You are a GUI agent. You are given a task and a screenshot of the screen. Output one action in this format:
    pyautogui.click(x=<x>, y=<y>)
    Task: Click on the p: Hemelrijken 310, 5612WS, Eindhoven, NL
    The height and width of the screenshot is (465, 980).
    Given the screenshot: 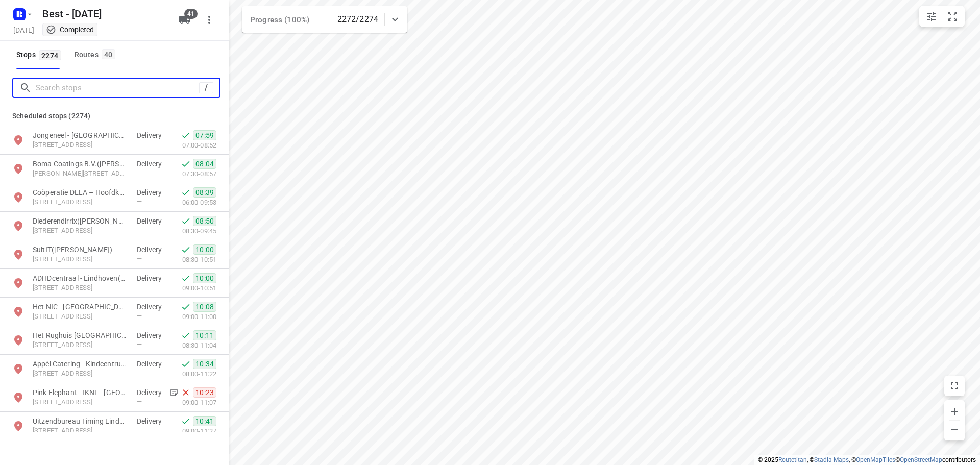 What is the action you would take?
    pyautogui.click(x=79, y=374)
    